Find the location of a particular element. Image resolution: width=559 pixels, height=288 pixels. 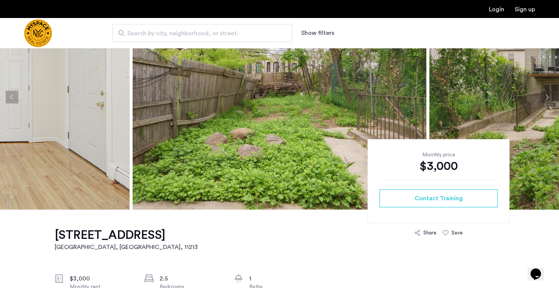

a: Cazamio Logo is located at coordinates (38, 33).